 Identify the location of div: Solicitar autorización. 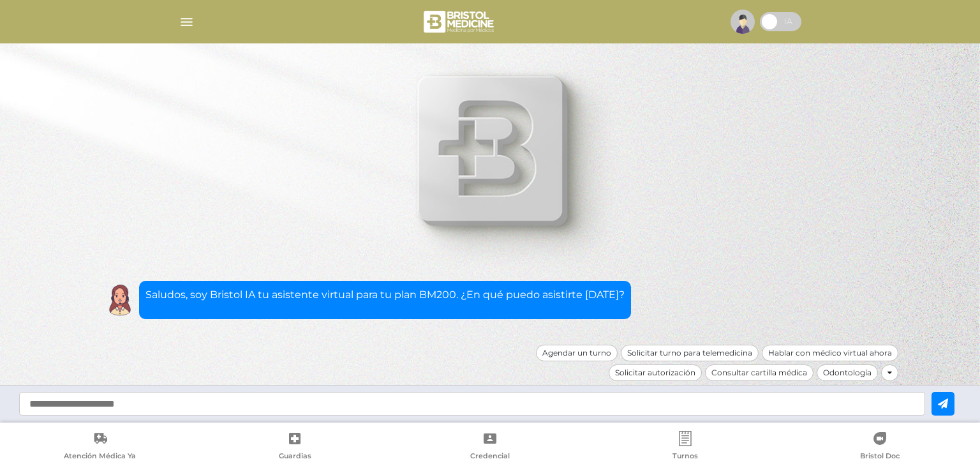
(655, 373).